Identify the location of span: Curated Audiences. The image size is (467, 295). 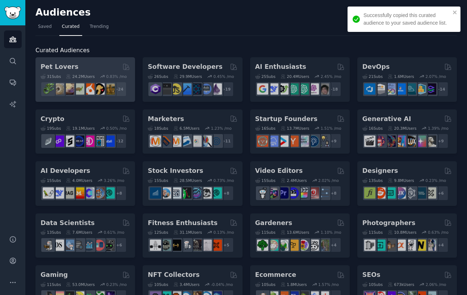
(62, 50).